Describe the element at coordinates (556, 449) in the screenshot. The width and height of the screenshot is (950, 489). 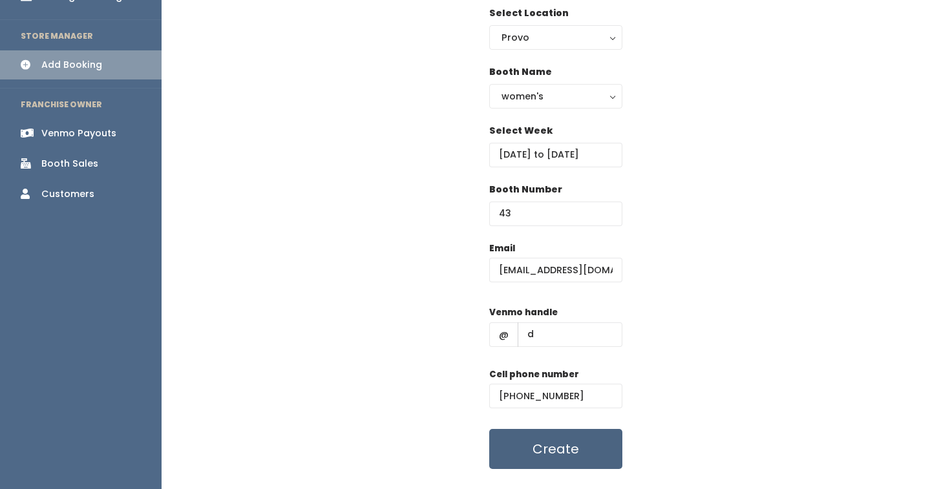
I see `button: Create` at that location.